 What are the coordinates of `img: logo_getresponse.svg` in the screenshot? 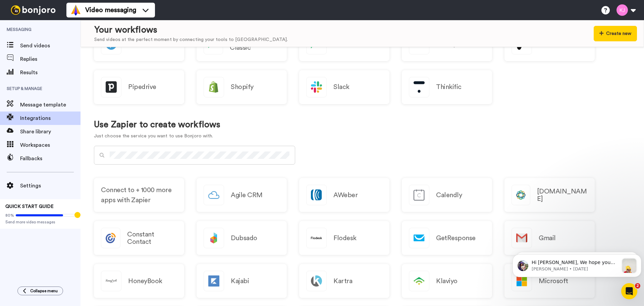 It's located at (419, 238).